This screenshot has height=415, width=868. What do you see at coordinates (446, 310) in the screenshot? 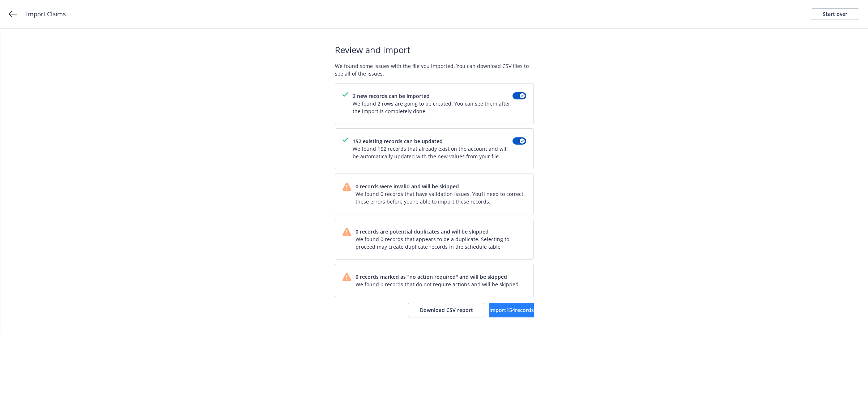
I see `button: Download CSV report` at bounding box center [446, 310].